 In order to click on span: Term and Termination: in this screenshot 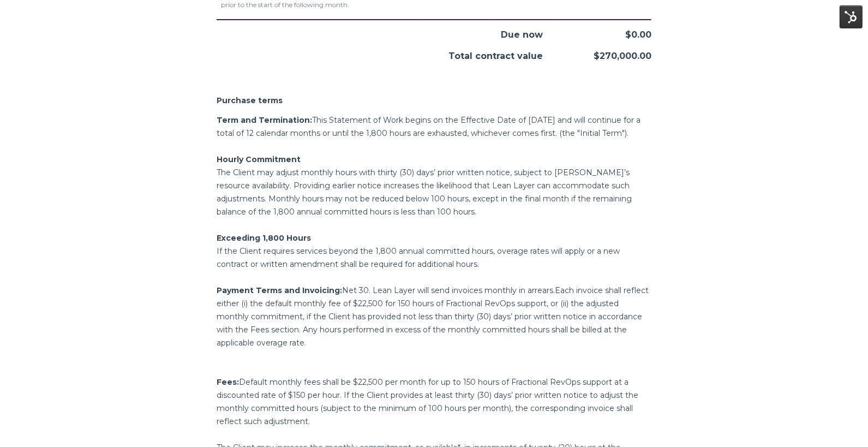, I will do `click(264, 120)`.